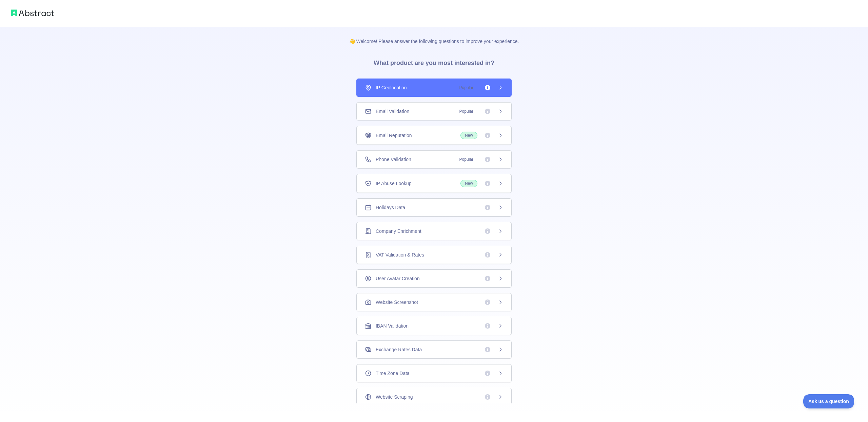  What do you see at coordinates (398, 231) in the screenshot?
I see `span: Company Enrichment` at bounding box center [398, 231].